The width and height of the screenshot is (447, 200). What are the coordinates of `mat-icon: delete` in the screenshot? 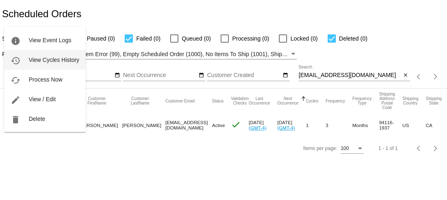 It's located at (16, 120).